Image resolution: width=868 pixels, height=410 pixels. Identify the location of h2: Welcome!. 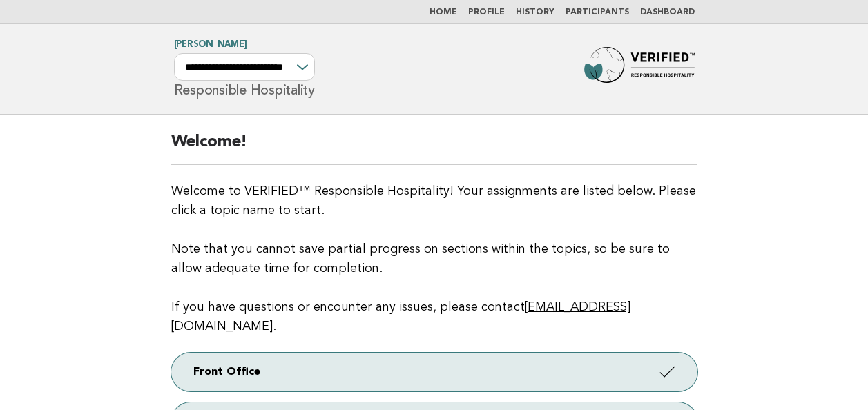
(434, 148).